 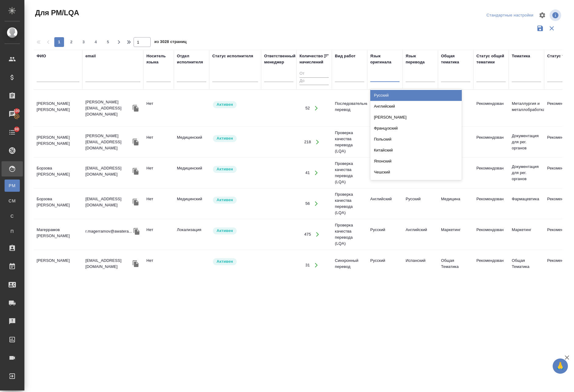 I want to click on div: Носитель языка, so click(x=159, y=59).